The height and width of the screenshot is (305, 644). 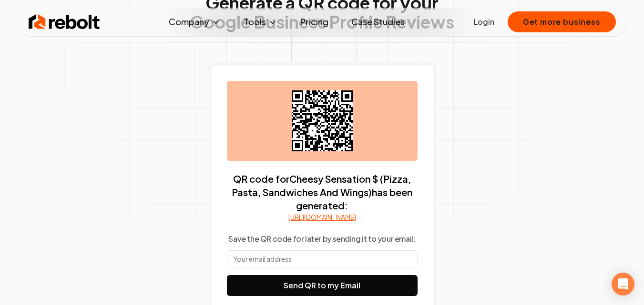 What do you see at coordinates (378, 22) in the screenshot?
I see `a: Case Studies` at bounding box center [378, 22].